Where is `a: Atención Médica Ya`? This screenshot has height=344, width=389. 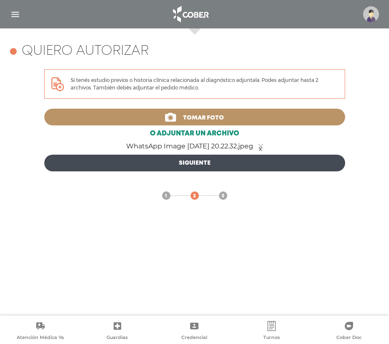 a: Atención Médica Ya is located at coordinates (40, 332).